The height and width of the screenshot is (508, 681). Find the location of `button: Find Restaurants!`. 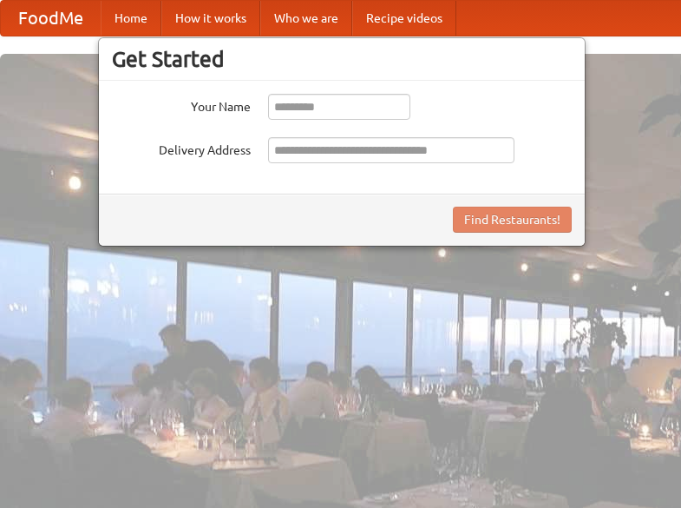

button: Find Restaurants! is located at coordinates (512, 220).